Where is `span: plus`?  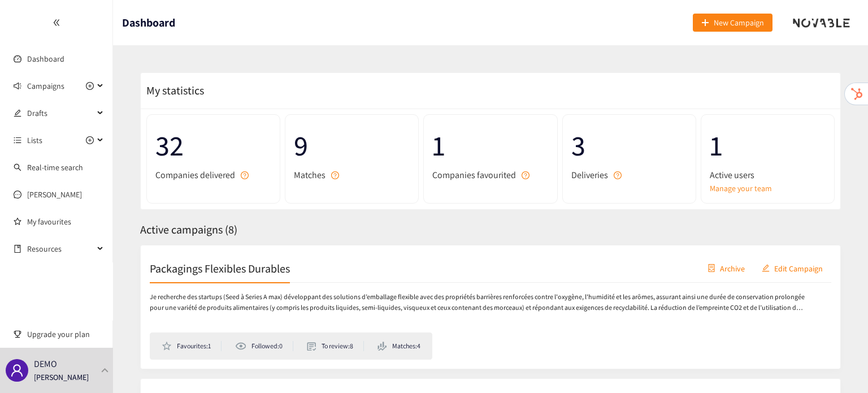
span: plus is located at coordinates (705, 23).